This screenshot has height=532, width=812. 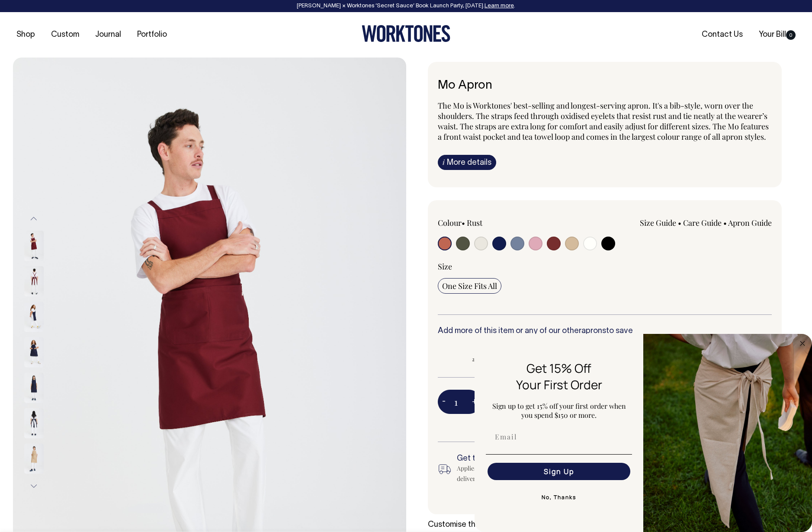 What do you see at coordinates (802, 343) in the screenshot?
I see `button: Close dialog` at bounding box center [802, 343].